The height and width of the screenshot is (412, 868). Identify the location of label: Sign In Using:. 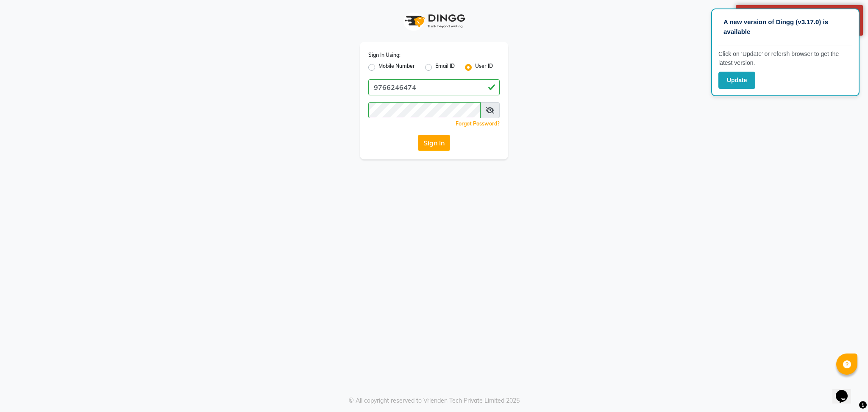
(384, 55).